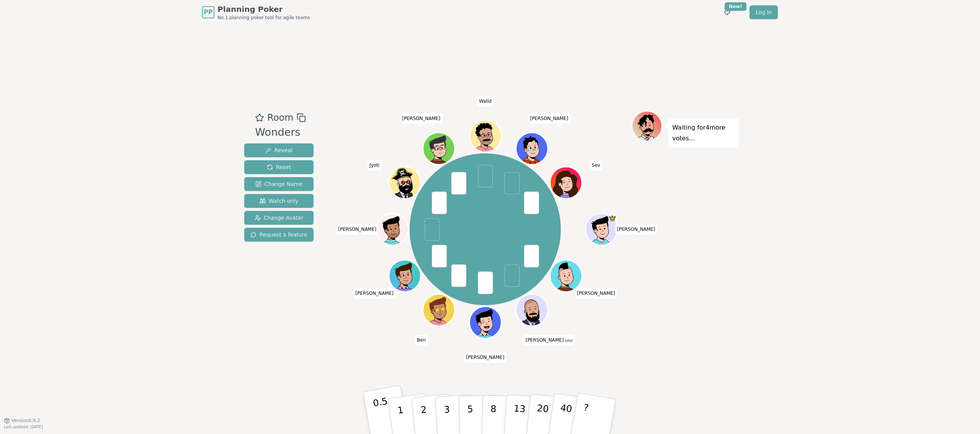 Image resolution: width=980 pixels, height=434 pixels. Describe the element at coordinates (280, 117) in the screenshot. I see `span: Room` at that location.